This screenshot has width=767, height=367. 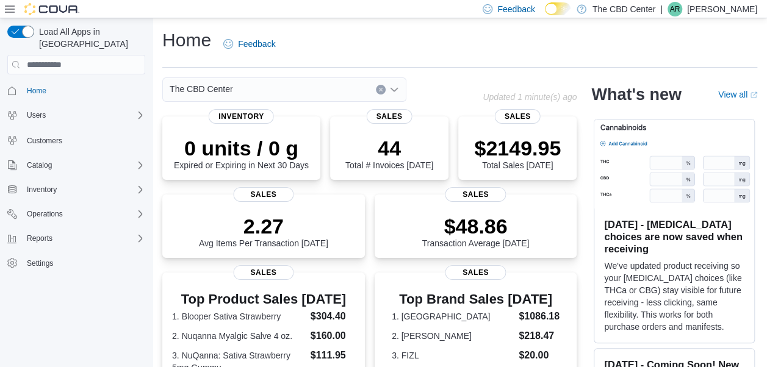 What do you see at coordinates (76, 90) in the screenshot?
I see `button: Home` at bounding box center [76, 90].